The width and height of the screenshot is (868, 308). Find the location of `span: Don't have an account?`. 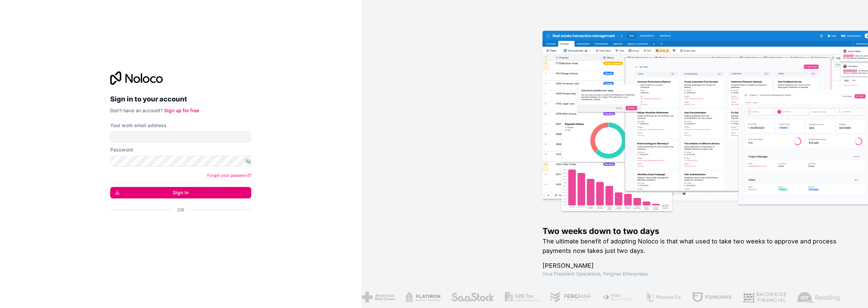

span: Don't have an account? is located at coordinates (136, 110).